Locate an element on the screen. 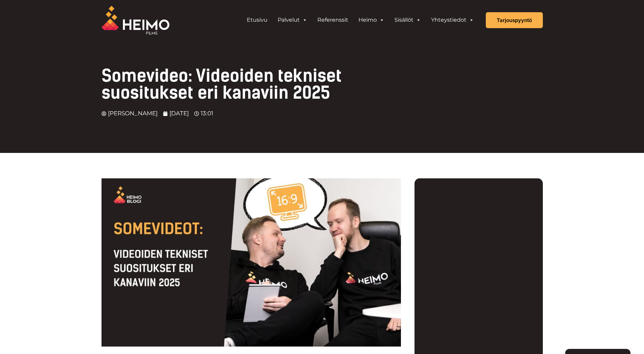  aside: Header Widget 1 is located at coordinates (360, 20).